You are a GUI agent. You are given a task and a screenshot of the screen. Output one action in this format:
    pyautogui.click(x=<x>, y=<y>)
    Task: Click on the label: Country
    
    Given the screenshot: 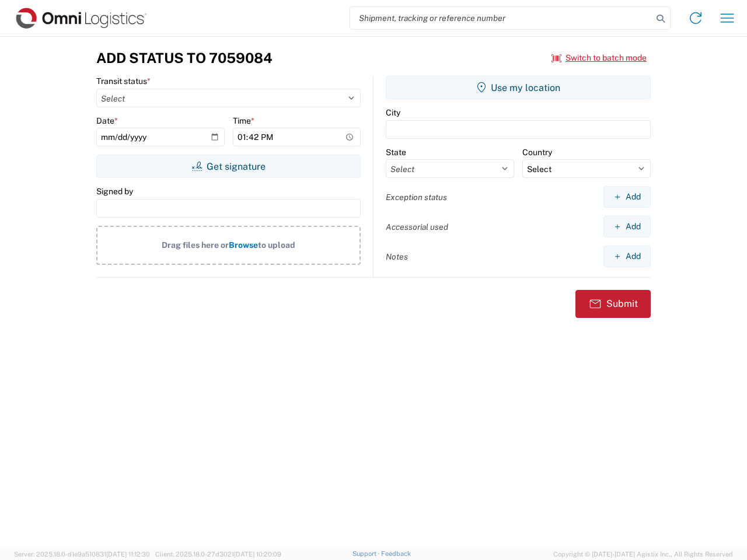 What is the action you would take?
    pyautogui.click(x=537, y=152)
    